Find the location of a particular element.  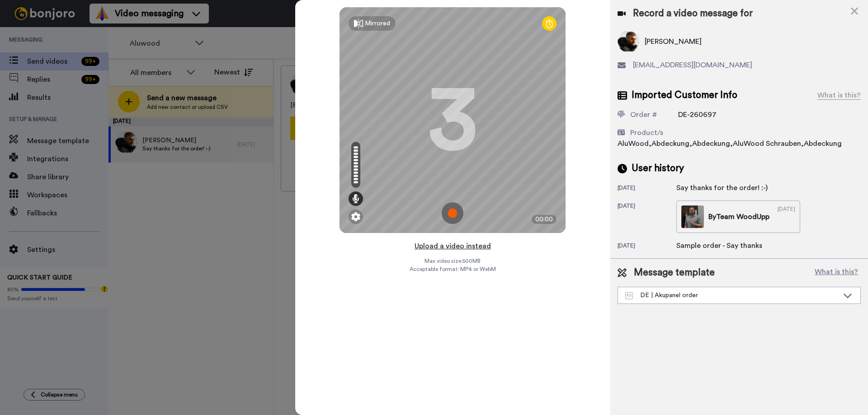

div: Product/s is located at coordinates (646, 133).